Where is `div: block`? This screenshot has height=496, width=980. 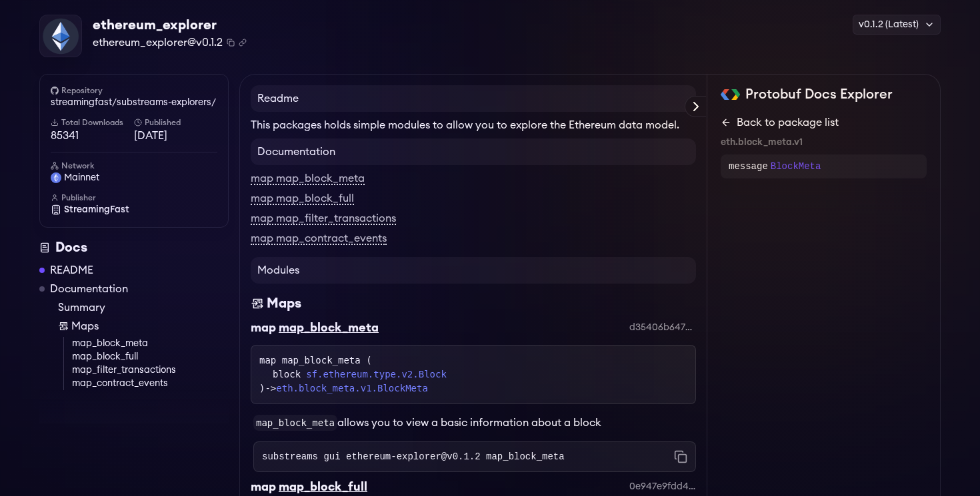
div: block is located at coordinates (480, 374).